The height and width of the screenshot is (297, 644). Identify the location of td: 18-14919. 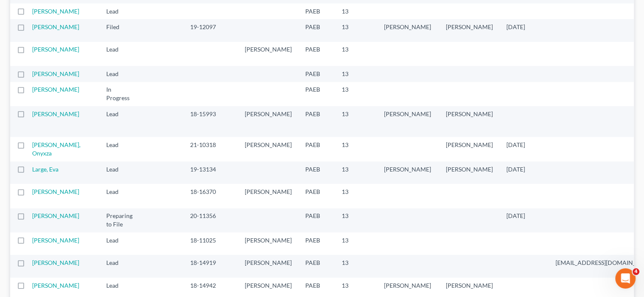
(210, 265).